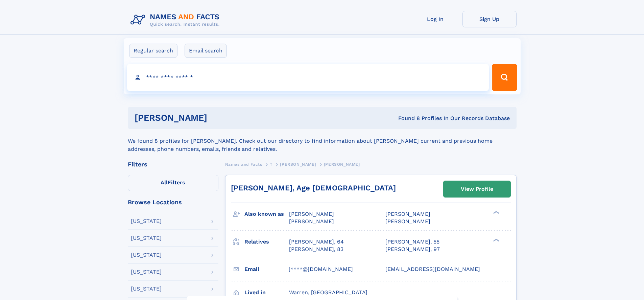  I want to click on input: search input, so click(308, 78).